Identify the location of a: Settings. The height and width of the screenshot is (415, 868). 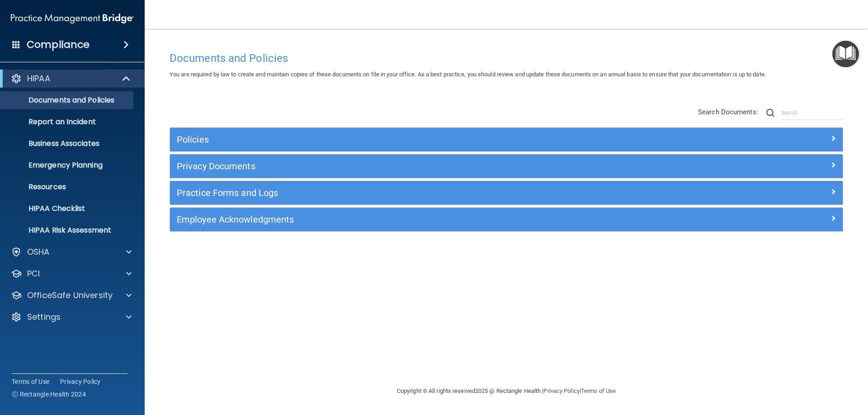
(71, 317).